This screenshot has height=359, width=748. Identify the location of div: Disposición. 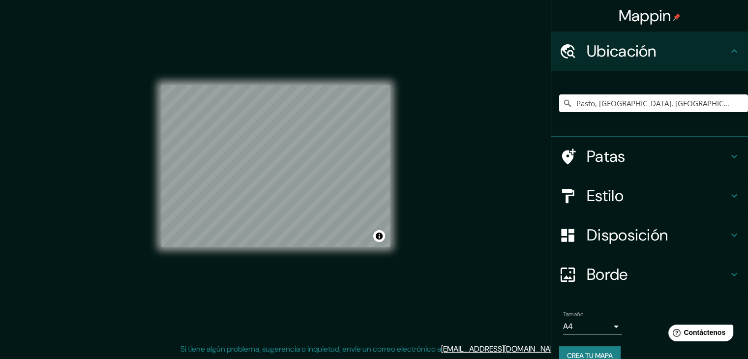
(649, 235).